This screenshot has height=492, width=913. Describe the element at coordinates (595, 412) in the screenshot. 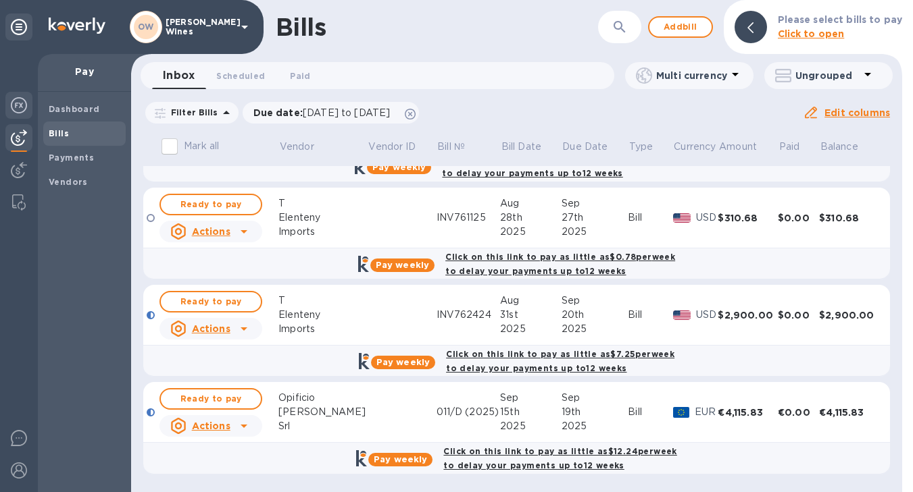

I see `div: 19th` at that location.